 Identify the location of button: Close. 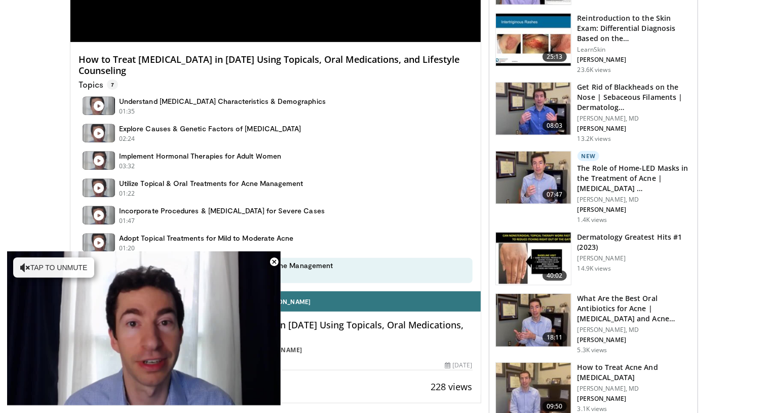
(274, 262).